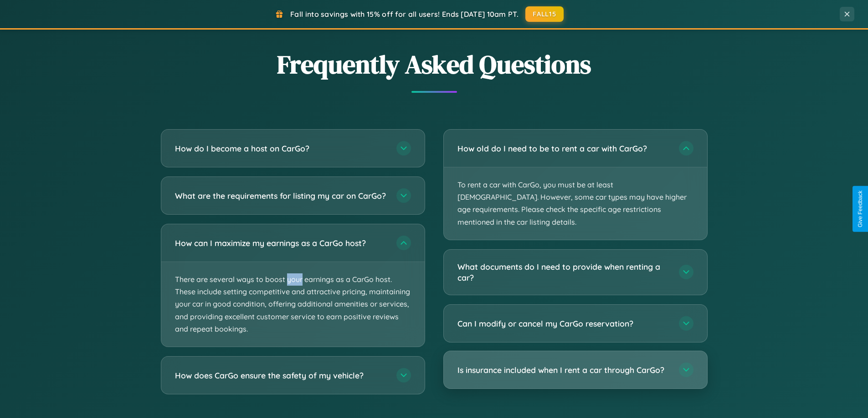 This screenshot has height=418, width=868. What do you see at coordinates (281, 196) in the screenshot?
I see `h3: What are the requirements for listing my car on CarGo?` at bounding box center [281, 196].